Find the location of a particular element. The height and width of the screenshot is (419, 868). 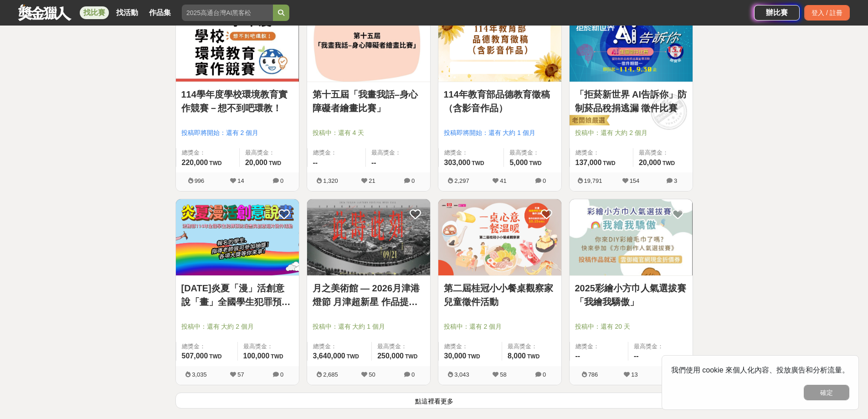

span: 154 is located at coordinates (635, 180).